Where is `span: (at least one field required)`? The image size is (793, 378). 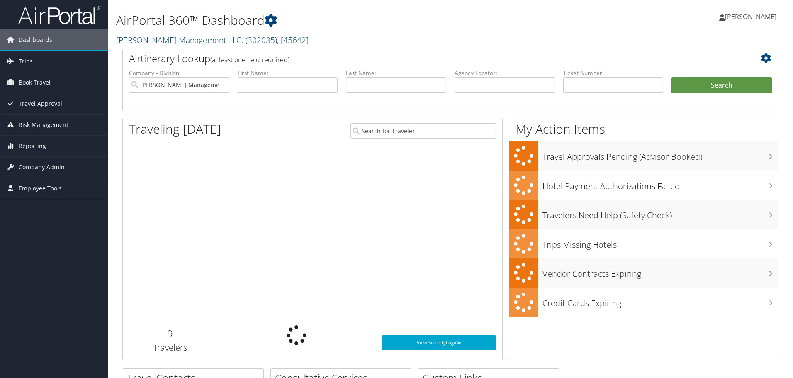 span: (at least one field required) is located at coordinates (250, 60).